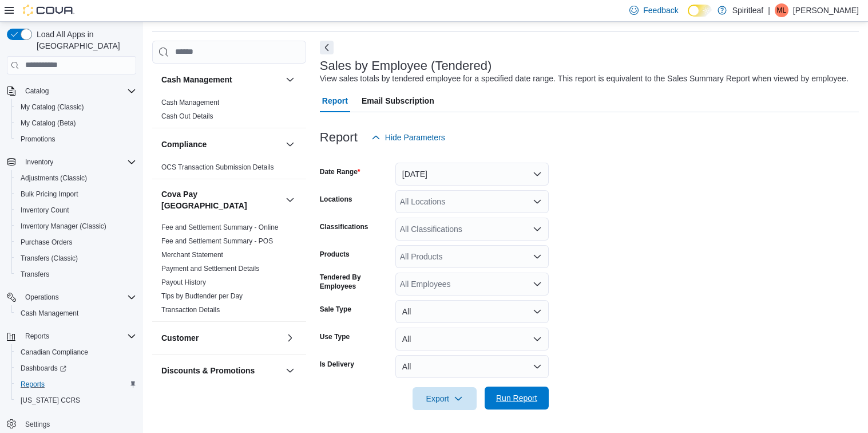 The width and height of the screenshot is (868, 433). What do you see at coordinates (217, 241) in the screenshot?
I see `a: Fee and Settlement Summary - POS` at bounding box center [217, 241].